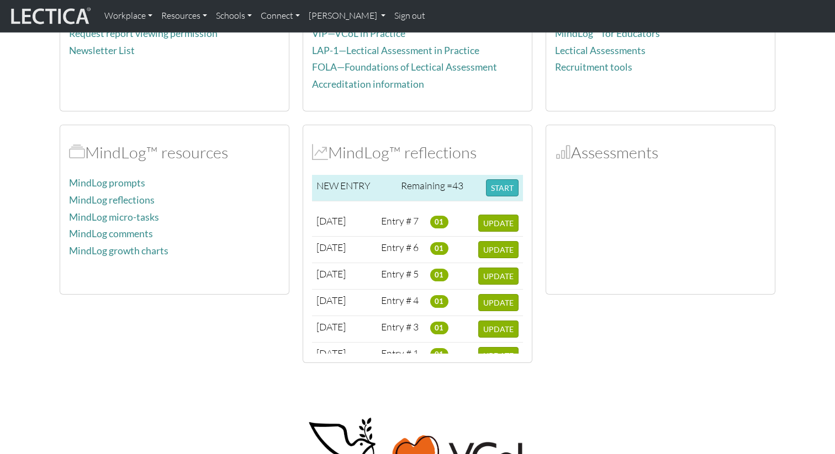 This screenshot has width=835, height=454. I want to click on span: Assessments, so click(563, 152).